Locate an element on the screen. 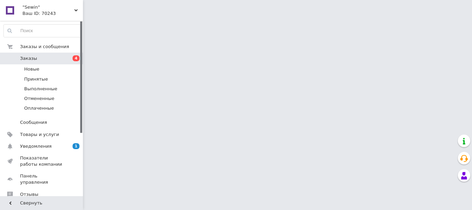 This screenshot has width=472, height=210. span: Принятые is located at coordinates (36, 79).